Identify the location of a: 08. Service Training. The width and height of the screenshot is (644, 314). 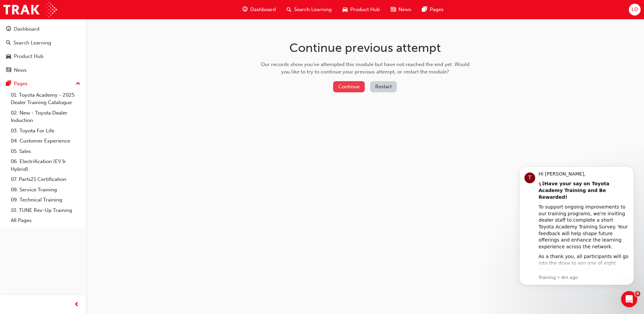
(45, 190).